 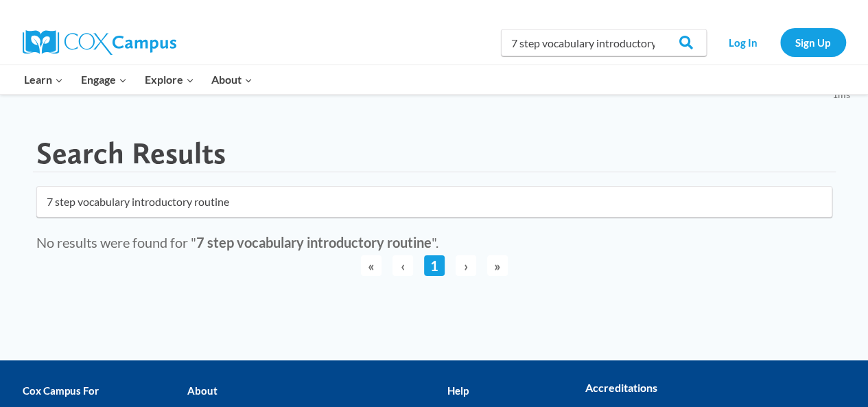 What do you see at coordinates (779, 42) in the screenshot?
I see `nav: Secondary Navigation` at bounding box center [779, 42].